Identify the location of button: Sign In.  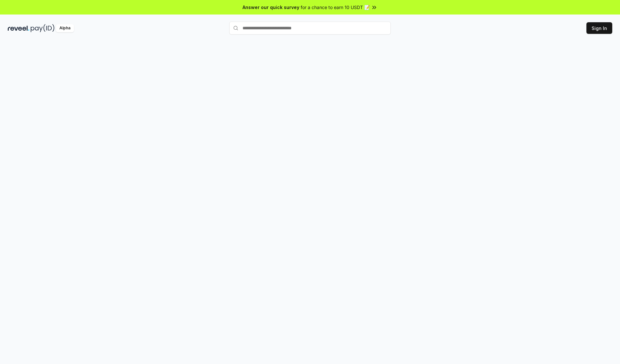
(599, 28).